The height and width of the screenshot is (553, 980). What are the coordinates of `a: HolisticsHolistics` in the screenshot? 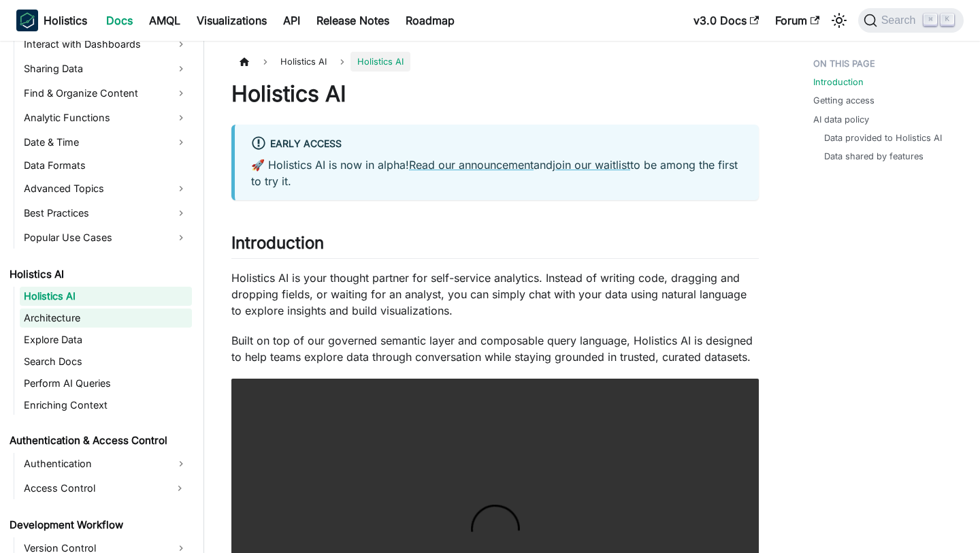 It's located at (52, 20).